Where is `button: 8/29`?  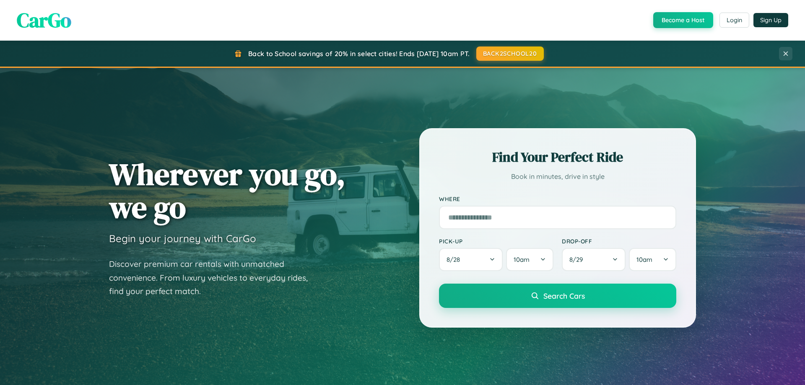 button: 8/29 is located at coordinates (594, 260).